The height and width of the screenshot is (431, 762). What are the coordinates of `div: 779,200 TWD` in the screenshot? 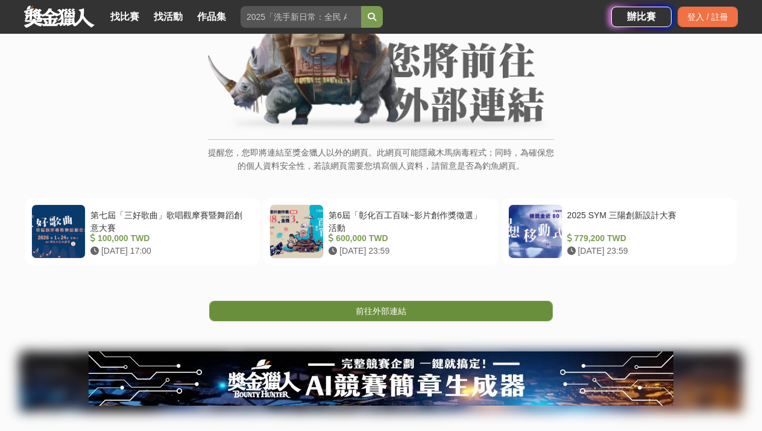 It's located at (646, 238).